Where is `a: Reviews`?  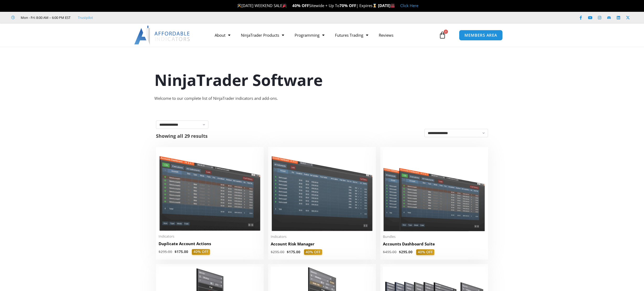 a: Reviews is located at coordinates (386, 35).